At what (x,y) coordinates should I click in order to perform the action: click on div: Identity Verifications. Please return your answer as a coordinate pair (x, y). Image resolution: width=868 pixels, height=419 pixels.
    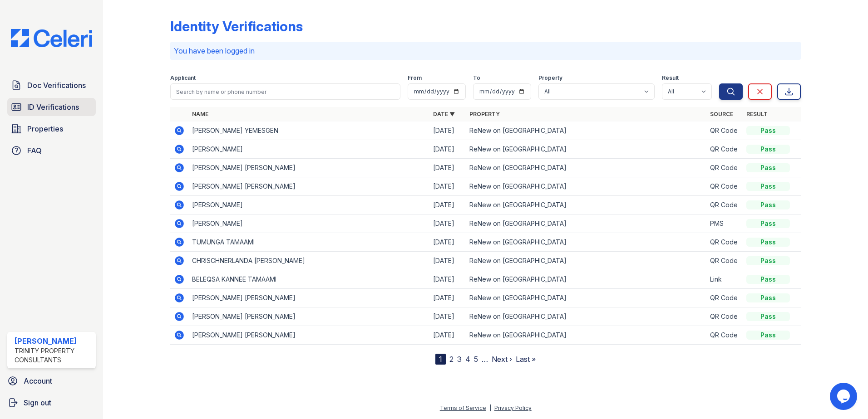
    Looking at the image, I should click on (236, 27).